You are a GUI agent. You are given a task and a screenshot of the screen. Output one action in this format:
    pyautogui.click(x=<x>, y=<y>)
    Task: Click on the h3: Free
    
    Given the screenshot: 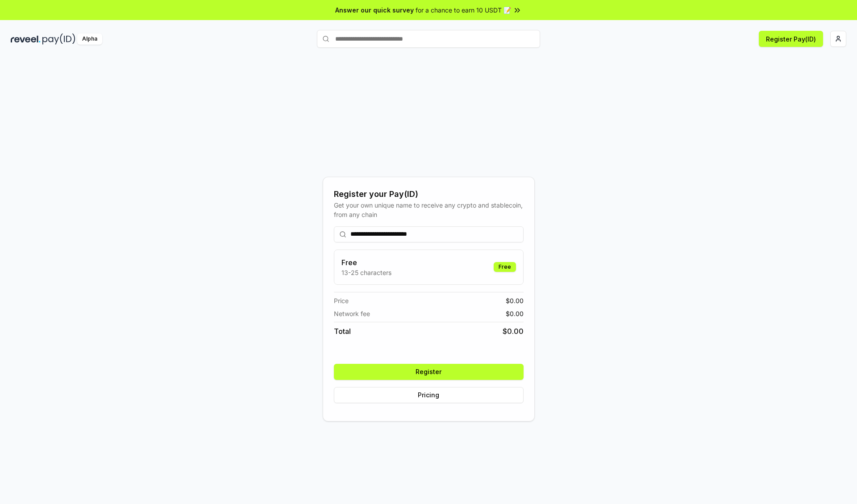 What is the action you would take?
    pyautogui.click(x=367, y=263)
    